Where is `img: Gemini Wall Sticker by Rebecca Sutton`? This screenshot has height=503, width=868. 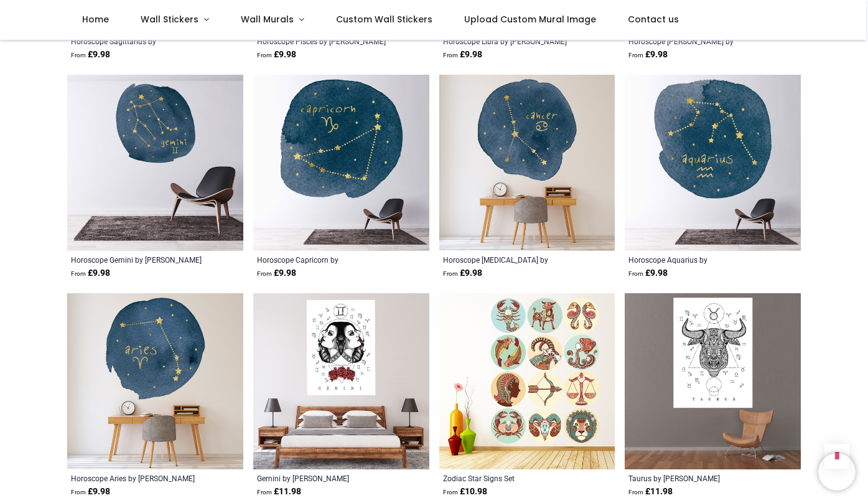 img: Gemini Wall Sticker by Rebecca Sutton is located at coordinates (341, 381).